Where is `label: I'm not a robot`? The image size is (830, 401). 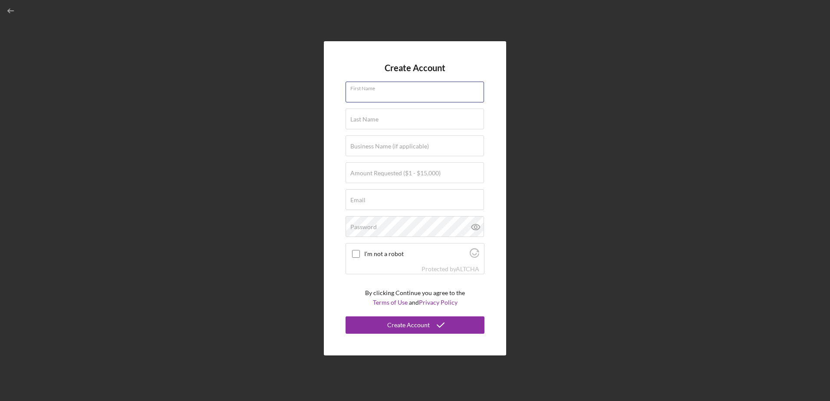
label: I'm not a robot is located at coordinates (415, 254).